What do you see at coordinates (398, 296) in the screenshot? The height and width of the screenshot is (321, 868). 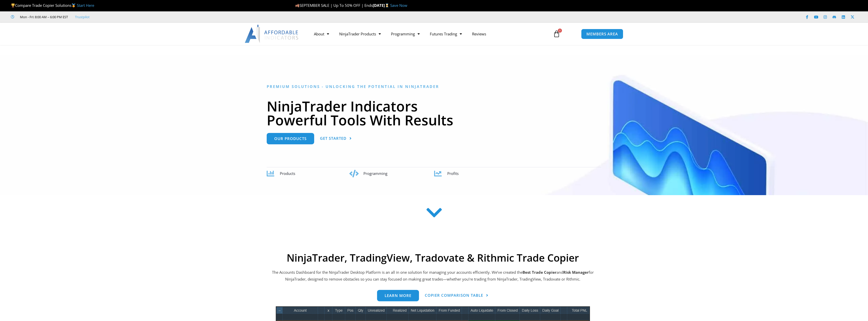 I see `a: Learn more` at bounding box center [398, 296].